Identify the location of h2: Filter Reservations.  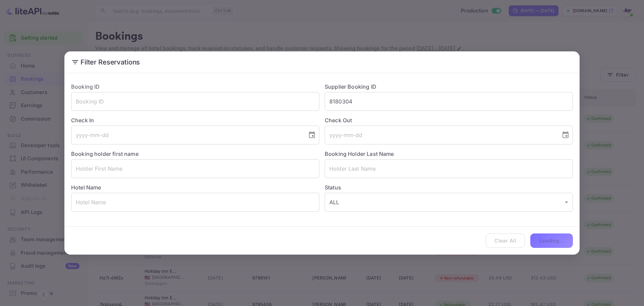
(322, 62).